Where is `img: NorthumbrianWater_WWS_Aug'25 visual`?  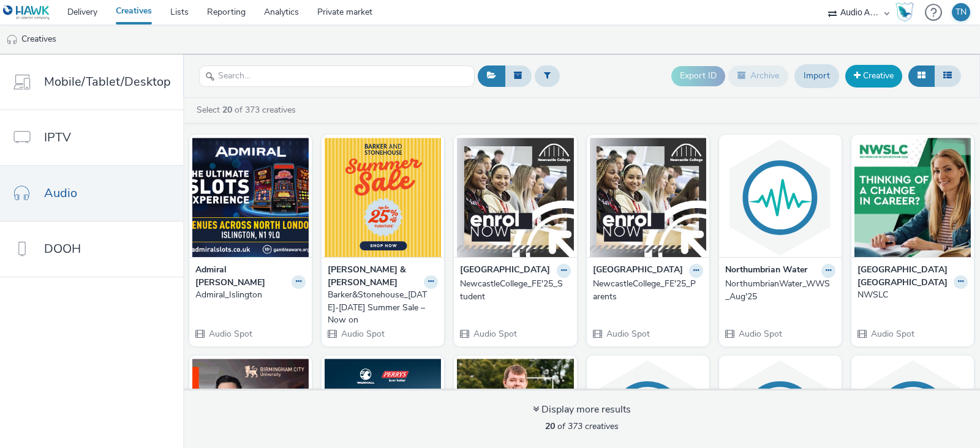 img: NorthumbrianWater_WWS_Aug'25 visual is located at coordinates (780, 197).